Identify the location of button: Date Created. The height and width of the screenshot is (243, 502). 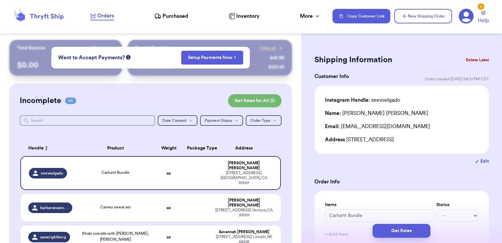
(177, 120).